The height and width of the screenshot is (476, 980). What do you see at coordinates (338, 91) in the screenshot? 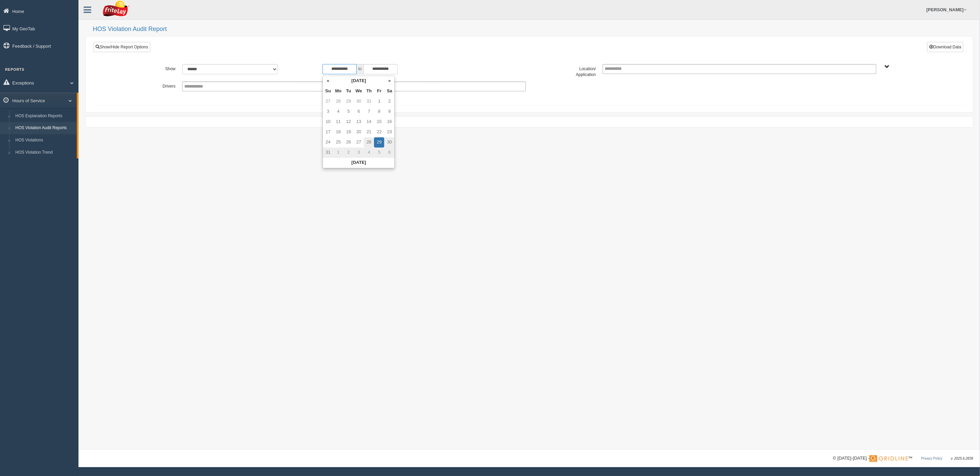
I see `th: Mo` at bounding box center [338, 91].